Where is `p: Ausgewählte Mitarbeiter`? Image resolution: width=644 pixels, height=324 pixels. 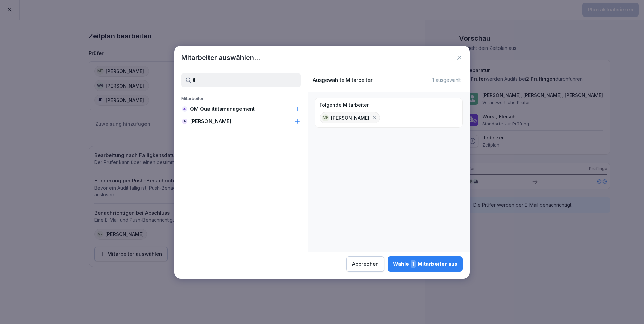 p: Ausgewählte Mitarbeiter is located at coordinates (343, 80).